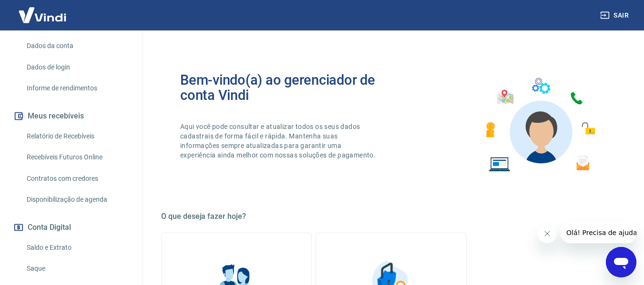 Image resolution: width=644 pixels, height=285 pixels. I want to click on a: Saque, so click(77, 269).